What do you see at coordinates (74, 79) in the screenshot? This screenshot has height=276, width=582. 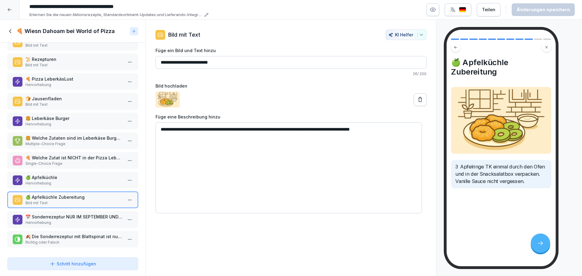 I see `p: 🍕 Pizza LeberkäsLust` at bounding box center [74, 79].